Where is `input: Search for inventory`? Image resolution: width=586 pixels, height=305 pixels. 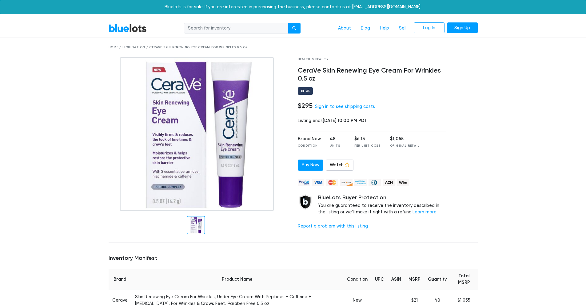
input: Search for inventory is located at coordinates (236, 28).